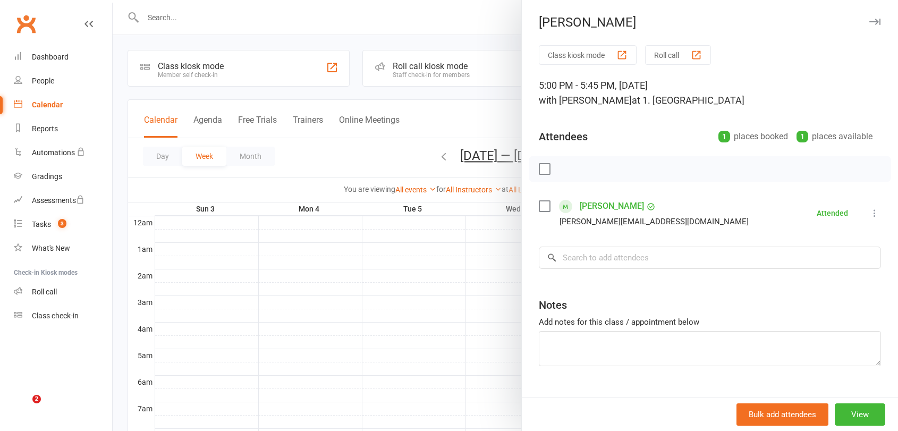 This screenshot has height=431, width=898. I want to click on div: Roll call, so click(44, 292).